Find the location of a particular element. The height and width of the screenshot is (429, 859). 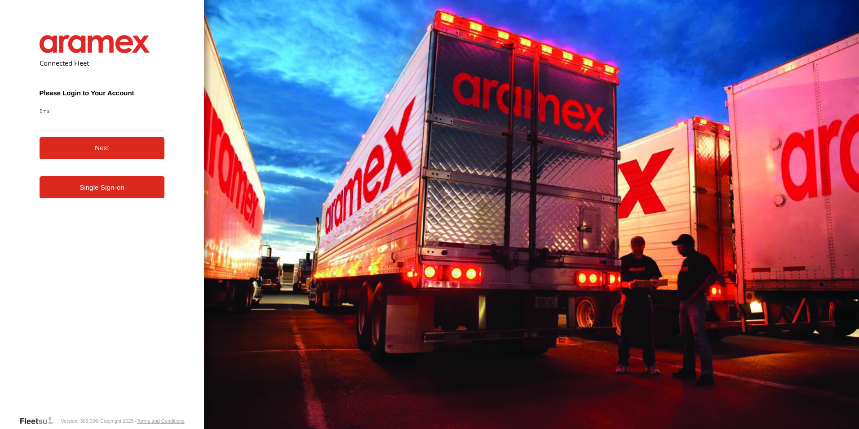

h2: Connected Fleet is located at coordinates (102, 63).